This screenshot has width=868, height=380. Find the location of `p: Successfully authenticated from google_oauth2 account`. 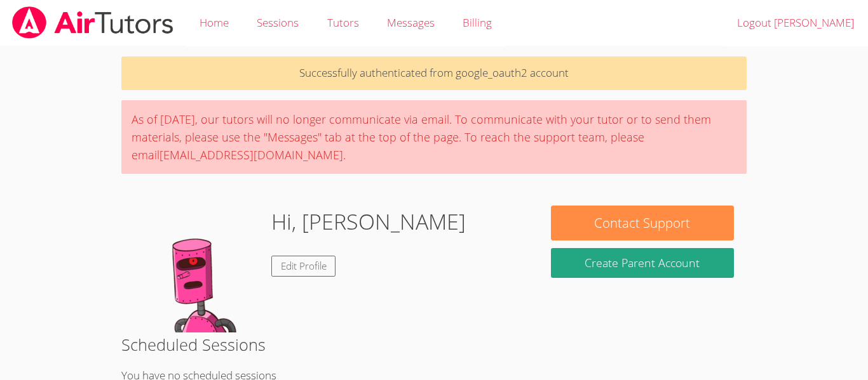

p: Successfully authenticated from google_oauth2 account is located at coordinates (434, 73).